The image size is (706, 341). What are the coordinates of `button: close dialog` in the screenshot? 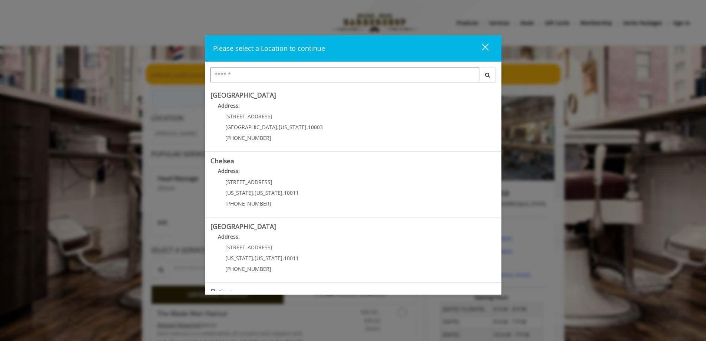 It's located at (481, 48).